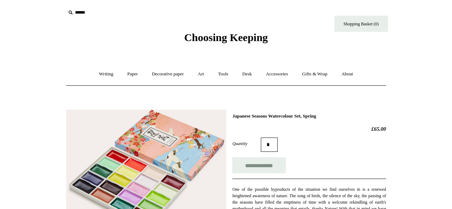 This screenshot has width=452, height=209. Describe the element at coordinates (168, 74) in the screenshot. I see `a: Decorative paper` at that location.